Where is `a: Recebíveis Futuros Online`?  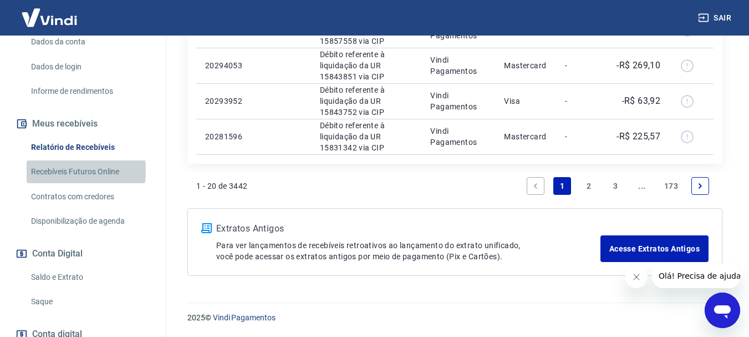
a: Recebíveis Futuros Online is located at coordinates (89, 171).